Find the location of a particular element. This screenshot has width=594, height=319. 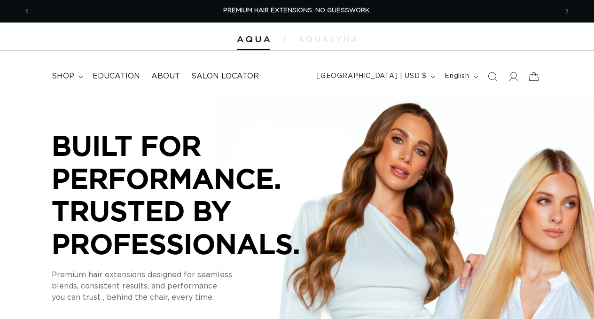

button: Previous announcement is located at coordinates (27, 11).